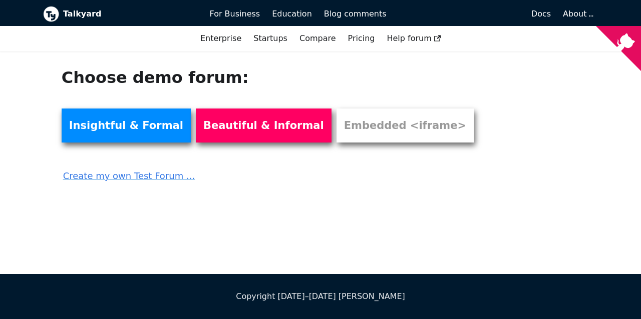 This screenshot has height=319, width=641. I want to click on span: About, so click(577, 14).